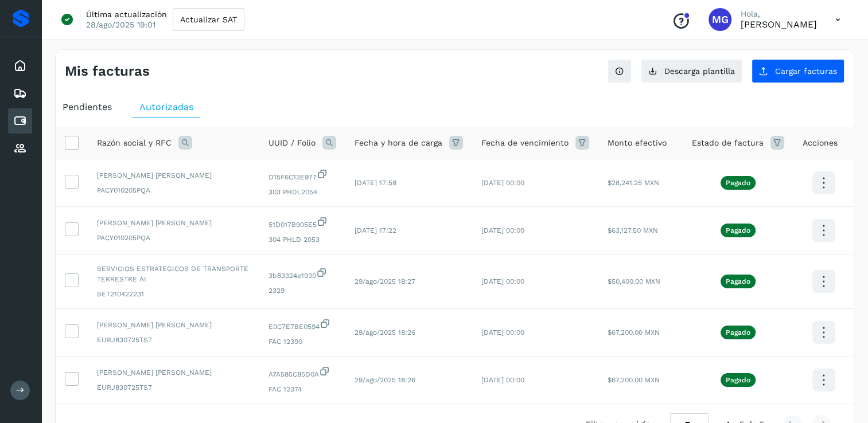 Image resolution: width=868 pixels, height=423 pixels. Describe the element at coordinates (633, 231) in the screenshot. I see `span: $63,127.50 MXN` at that location.